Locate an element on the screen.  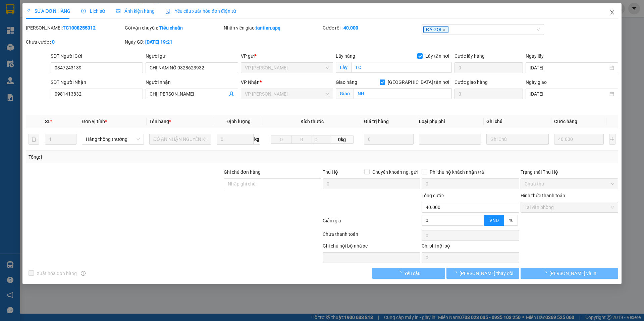
th: Loại phụ phí is located at coordinates (449, 122).